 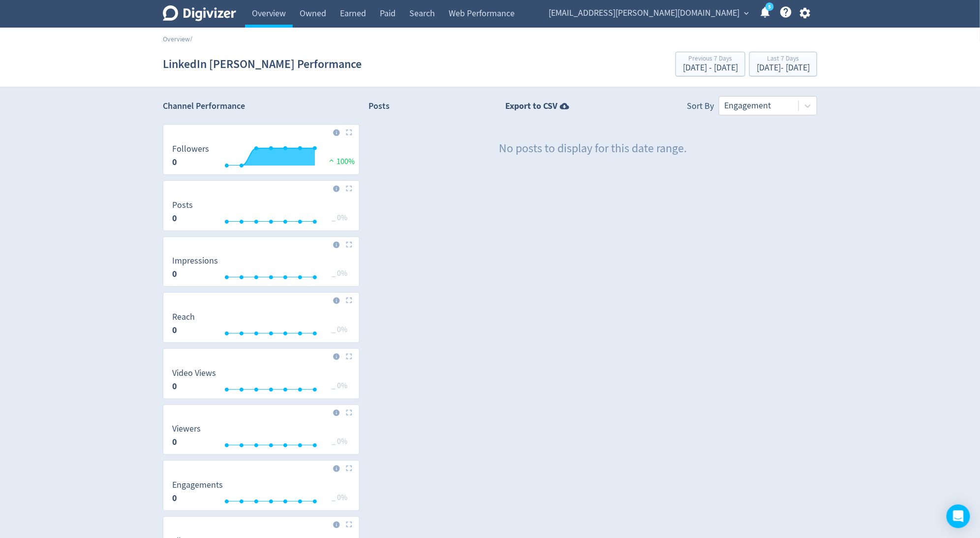 I want to click on dt: Impressions, so click(x=195, y=260).